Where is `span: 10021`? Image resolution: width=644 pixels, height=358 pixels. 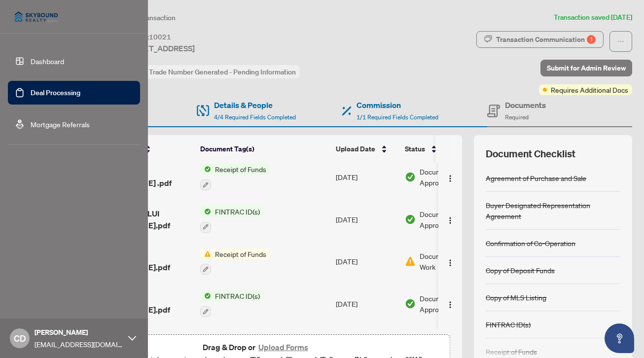
span: 10021 is located at coordinates (160, 37).